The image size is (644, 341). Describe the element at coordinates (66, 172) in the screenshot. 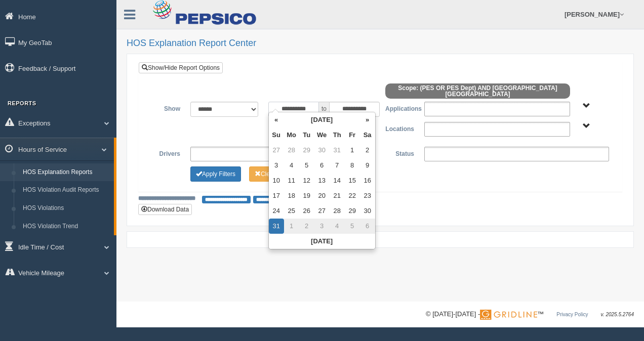

I see `a: HOS Explanation Reports` at that location.